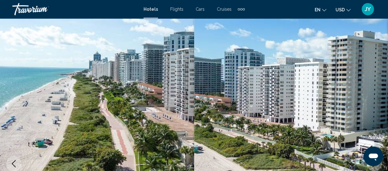 Image resolution: width=388 pixels, height=171 pixels. I want to click on a: Flights, so click(176, 9).